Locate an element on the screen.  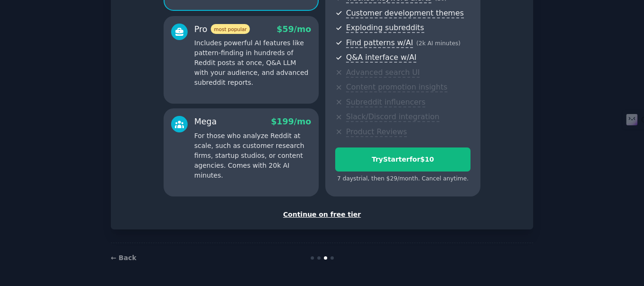
span: Advanced search UI is located at coordinates (382, 72).